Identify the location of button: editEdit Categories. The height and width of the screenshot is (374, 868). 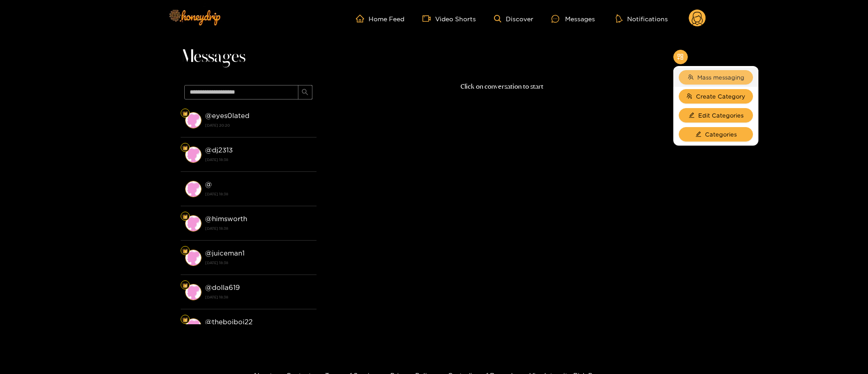
(716, 115).